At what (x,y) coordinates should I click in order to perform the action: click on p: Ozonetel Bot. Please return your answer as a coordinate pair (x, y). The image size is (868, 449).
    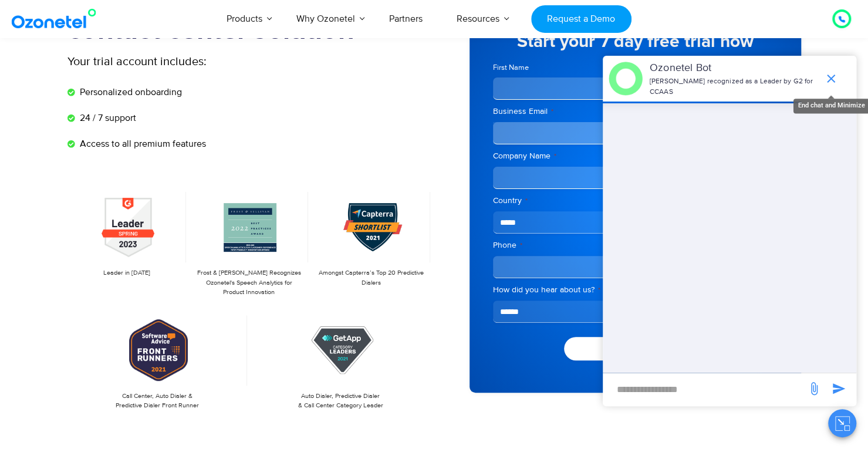
    Looking at the image, I should click on (734, 68).